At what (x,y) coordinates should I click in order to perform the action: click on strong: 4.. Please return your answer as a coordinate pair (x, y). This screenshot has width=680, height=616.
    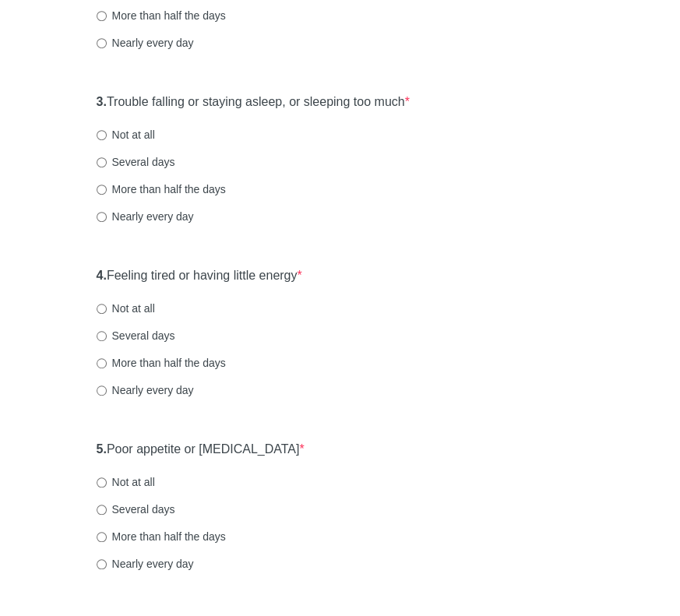
    Looking at the image, I should click on (101, 275).